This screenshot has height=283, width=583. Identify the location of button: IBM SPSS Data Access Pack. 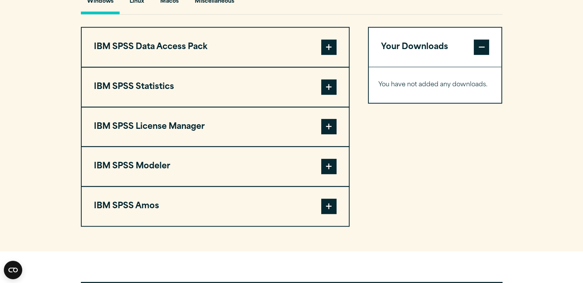
(215, 47).